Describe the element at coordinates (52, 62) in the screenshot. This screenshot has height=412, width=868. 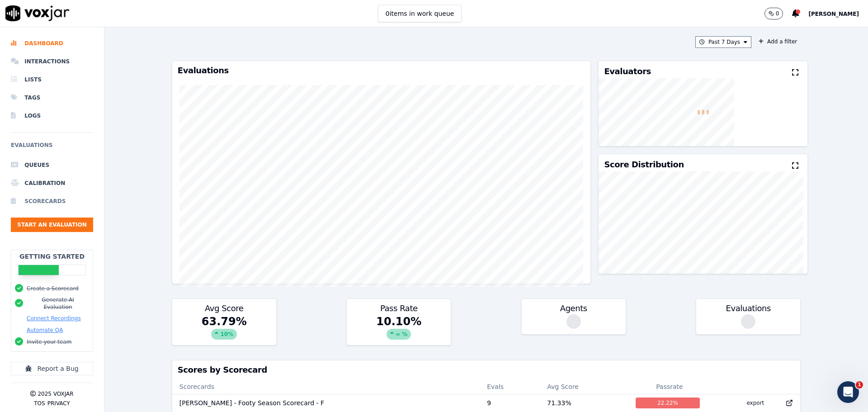
I see `li: Interactions` at that location.